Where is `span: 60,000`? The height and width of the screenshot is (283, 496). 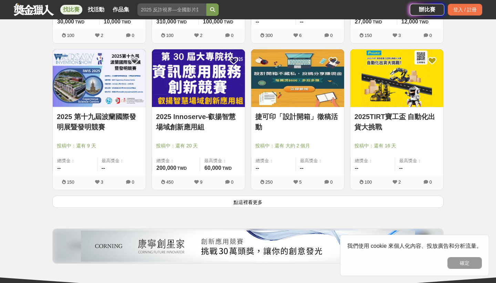
span: 60,000 is located at coordinates (213, 168).